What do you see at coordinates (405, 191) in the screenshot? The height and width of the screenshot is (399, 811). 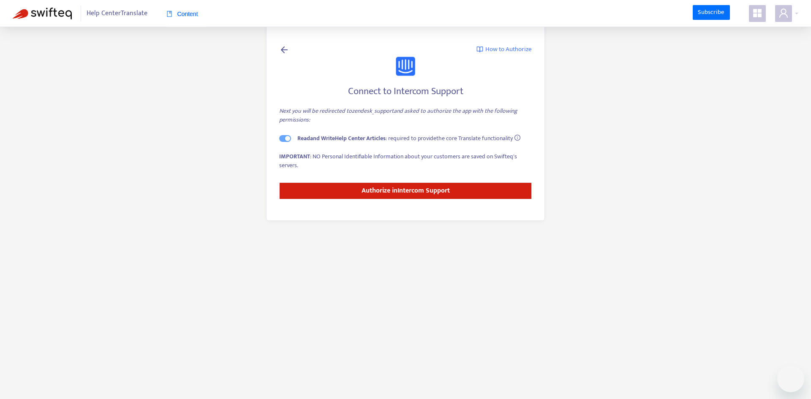 I see `button: Authorize inIntercom Support` at bounding box center [405, 191].